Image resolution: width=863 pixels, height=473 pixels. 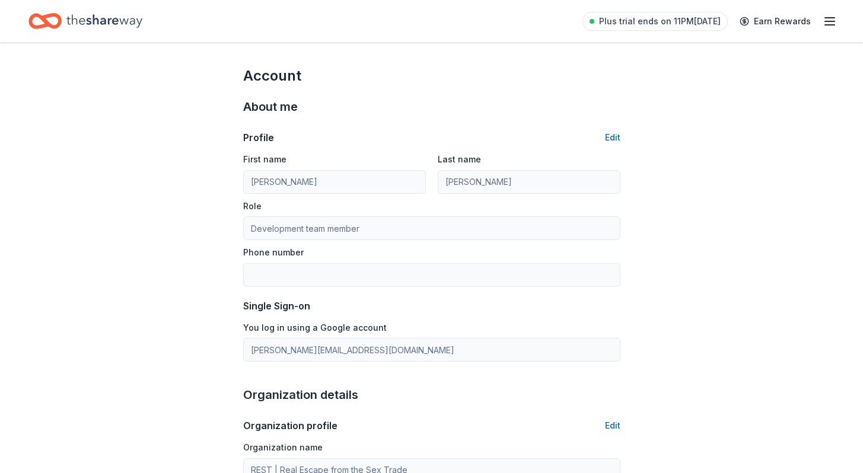 I want to click on div: Profile, so click(x=259, y=138).